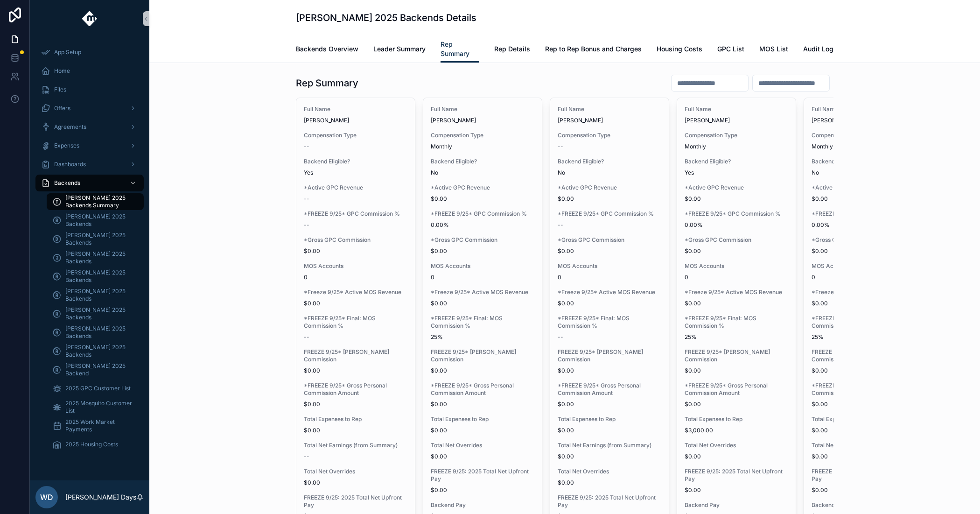 The width and height of the screenshot is (980, 514). I want to click on a: Files, so click(89, 89).